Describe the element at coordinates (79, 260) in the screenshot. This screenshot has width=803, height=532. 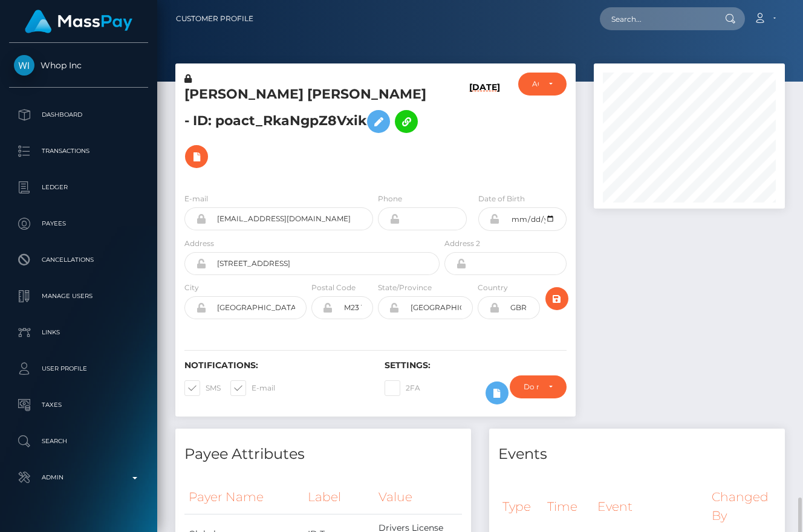
I see `a: Cancellations` at that location.